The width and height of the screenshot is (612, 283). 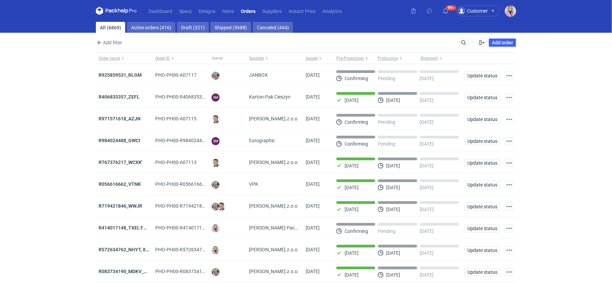 What do you see at coordinates (318, 58) in the screenshot?
I see `button: Issued` at bounding box center [318, 58].